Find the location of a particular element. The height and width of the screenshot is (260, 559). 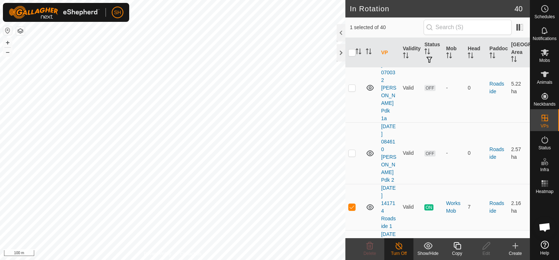

span: ON is located at coordinates (429, 207).